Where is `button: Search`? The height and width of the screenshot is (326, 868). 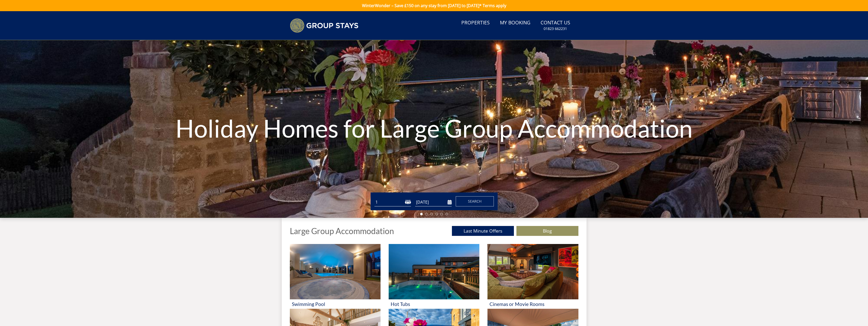 button: Search is located at coordinates (475, 201).